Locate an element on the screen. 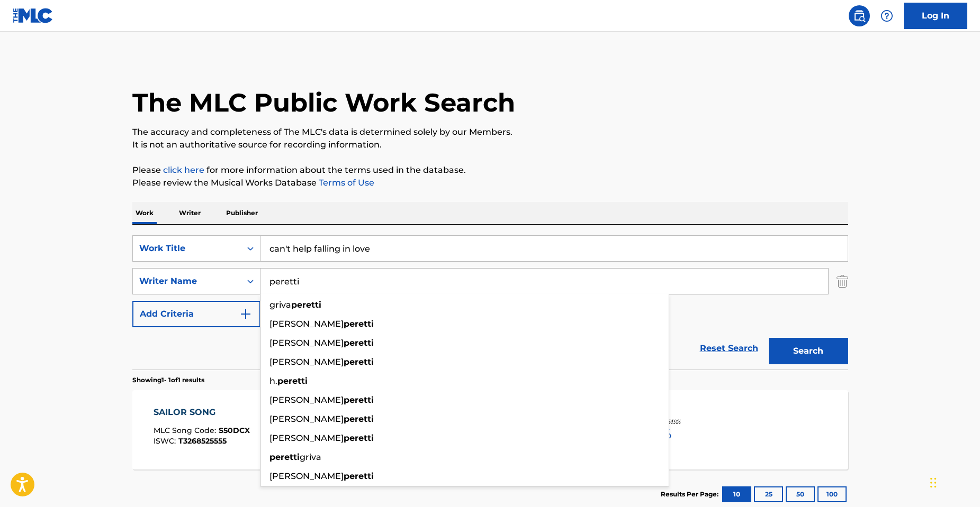 Image resolution: width=980 pixels, height=507 pixels. div: Help is located at coordinates (887, 16).